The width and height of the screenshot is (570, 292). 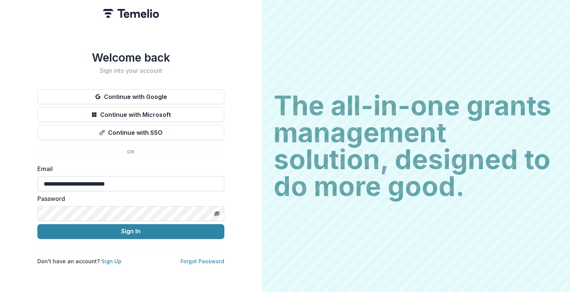 What do you see at coordinates (131, 115) in the screenshot?
I see `button: Continue with Microsoft` at bounding box center [131, 115].